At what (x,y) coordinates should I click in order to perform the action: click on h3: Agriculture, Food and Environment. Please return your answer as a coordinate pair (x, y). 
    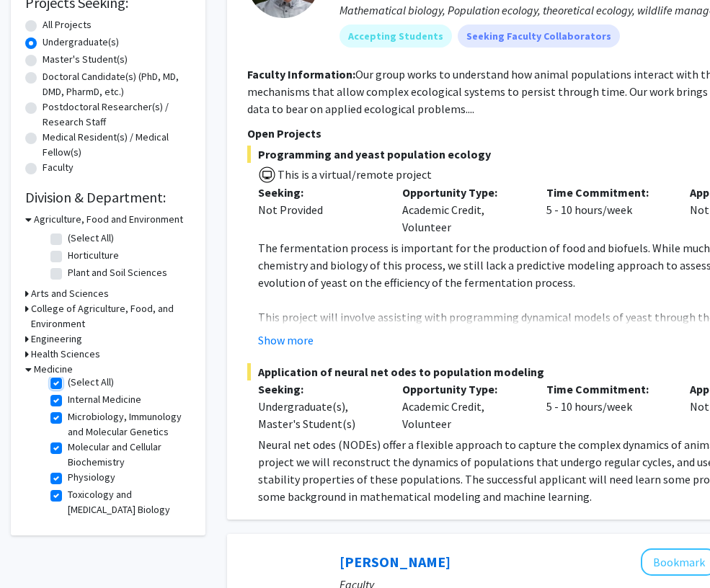
    Looking at the image, I should click on (108, 219).